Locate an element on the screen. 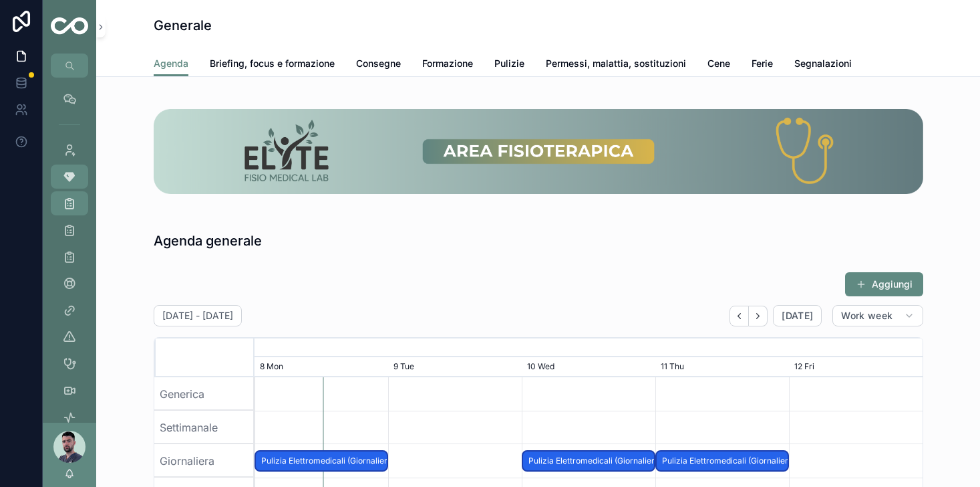  span: Agenda is located at coordinates (171, 63).